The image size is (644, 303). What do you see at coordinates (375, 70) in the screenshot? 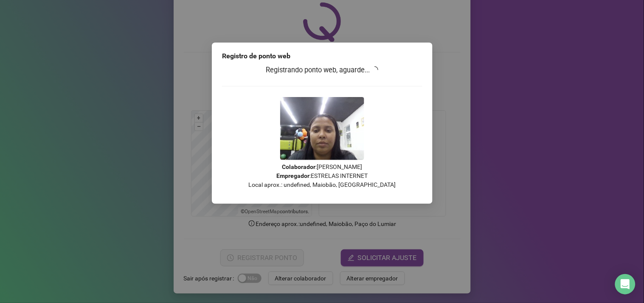
I see `span: loading` at bounding box center [375, 70].